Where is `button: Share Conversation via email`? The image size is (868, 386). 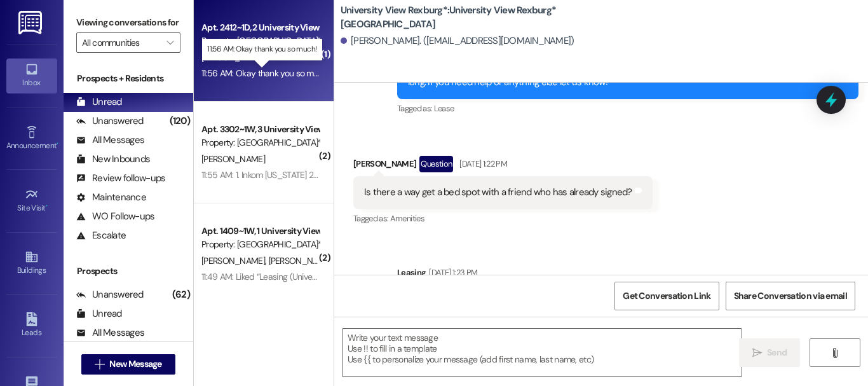
button: Share Conversation via email is located at coordinates (791, 295).